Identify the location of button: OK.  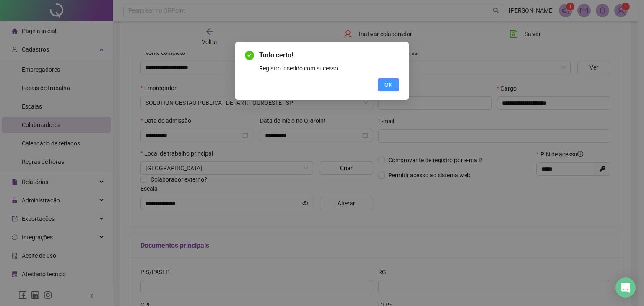
(388, 85).